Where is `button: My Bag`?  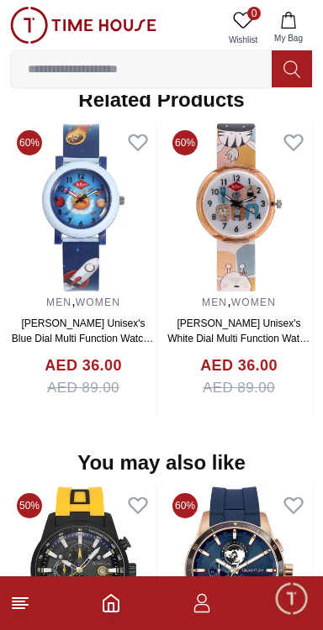
button: My Bag is located at coordinates (288, 28).